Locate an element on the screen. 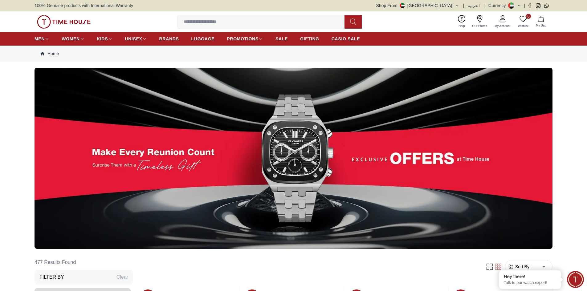  a: PROMOTIONS is located at coordinates (245, 39).